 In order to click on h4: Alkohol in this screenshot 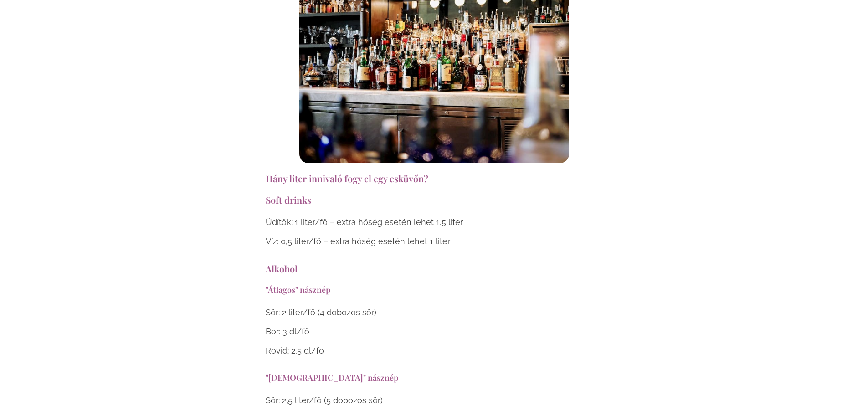, I will do `click(434, 268)`.